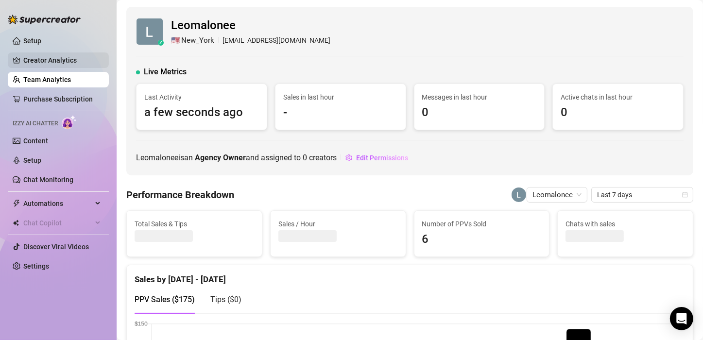  I want to click on a: Creator Analytics, so click(62, 60).